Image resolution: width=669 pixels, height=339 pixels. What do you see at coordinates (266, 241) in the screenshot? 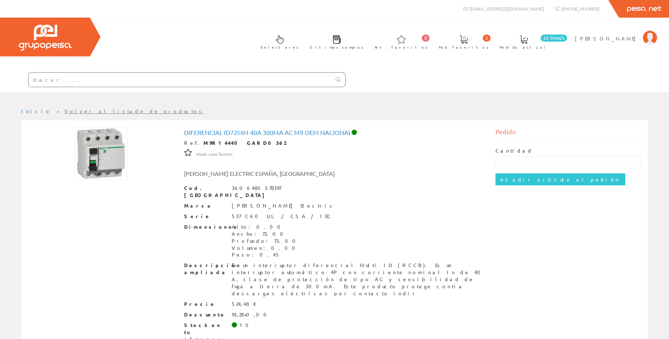
I see `div: Profundo: 73.00` at bounding box center [266, 241].